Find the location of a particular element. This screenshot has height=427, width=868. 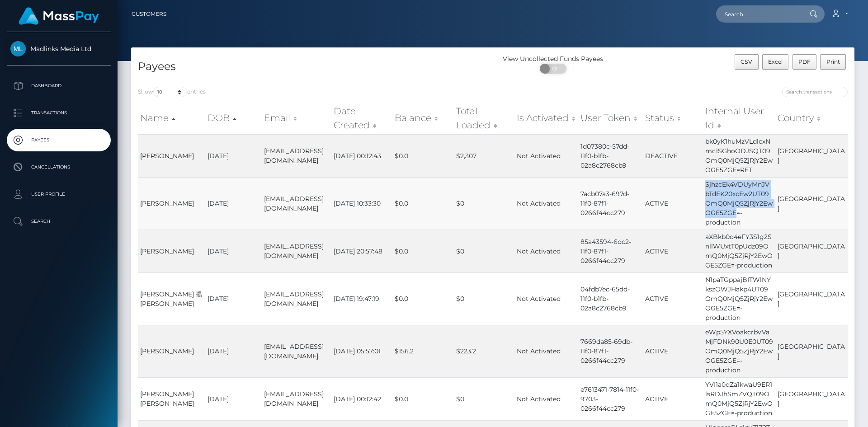

td: 7acb07a3-697d-11f0-87f1-0266f44cc279 is located at coordinates (610, 203).